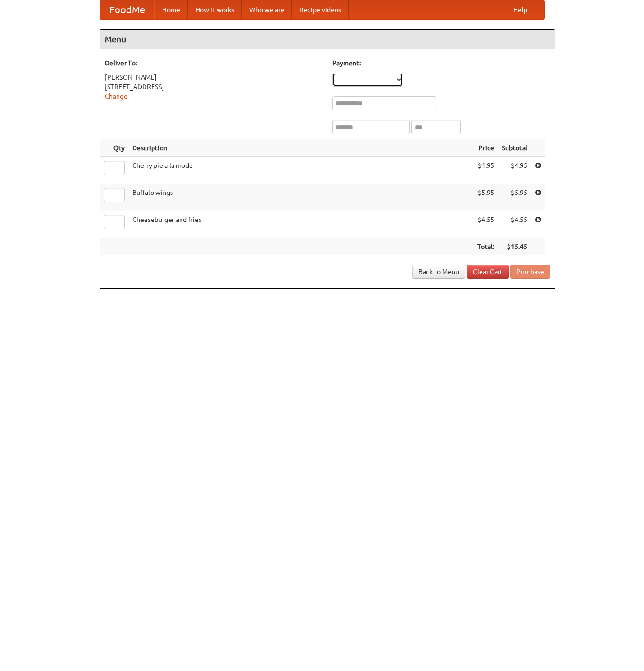  I want to click on a: How it works, so click(215, 10).